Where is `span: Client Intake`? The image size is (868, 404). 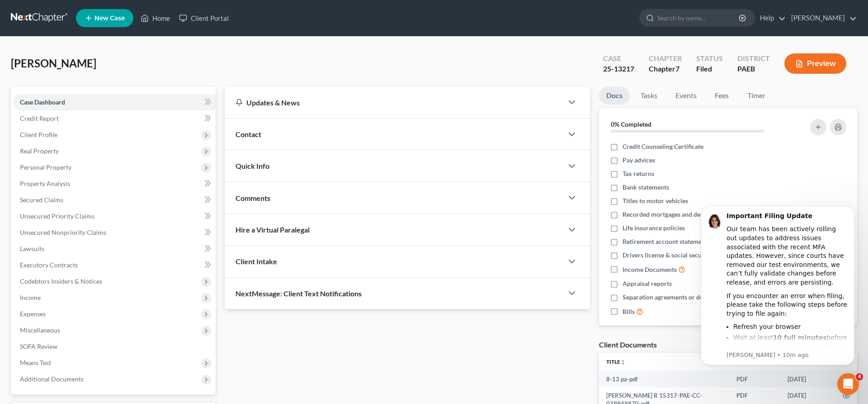 span: Client Intake is located at coordinates (256, 261).